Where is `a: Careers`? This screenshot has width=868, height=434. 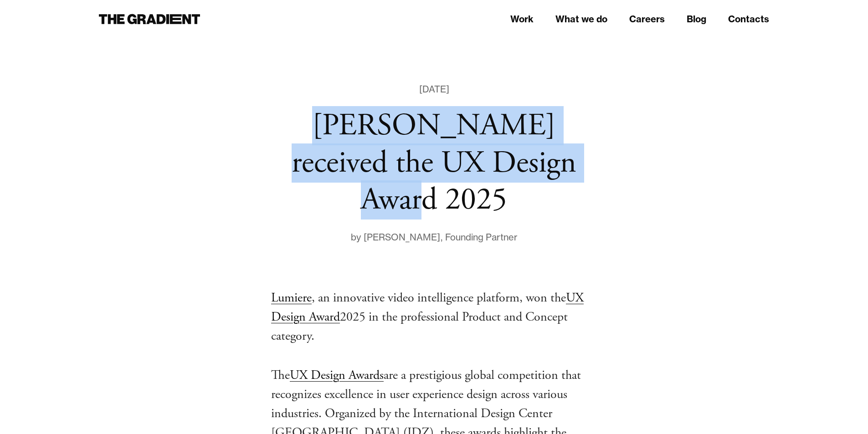
a: Careers is located at coordinates (647, 19).